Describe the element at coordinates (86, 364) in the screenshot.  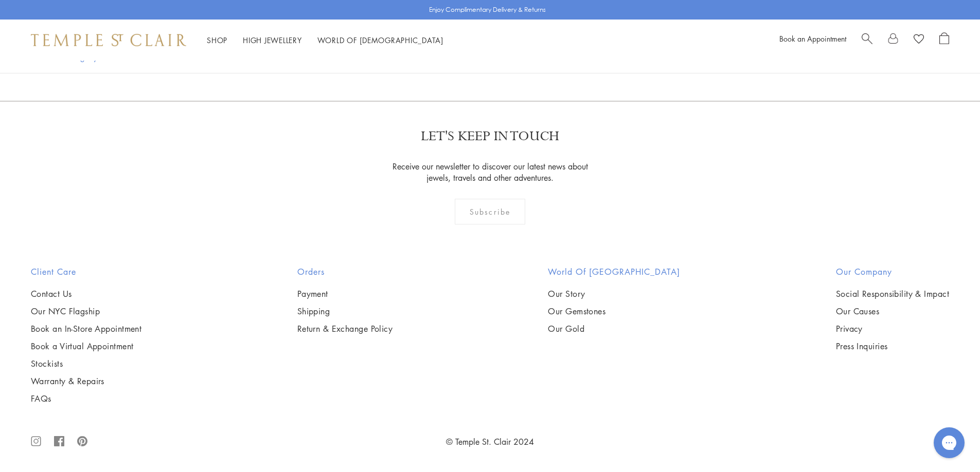
I see `a: Stockists` at that location.